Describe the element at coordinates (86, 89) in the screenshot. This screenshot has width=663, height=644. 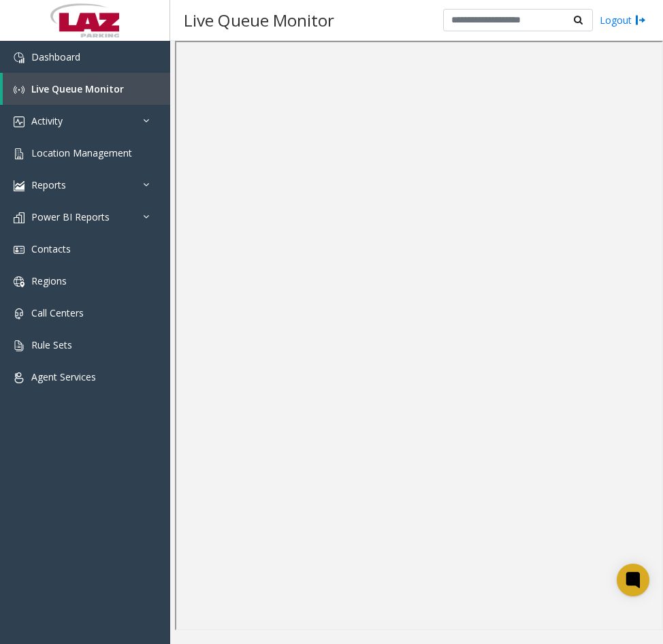
I see `a: Live Queue Monitor` at that location.